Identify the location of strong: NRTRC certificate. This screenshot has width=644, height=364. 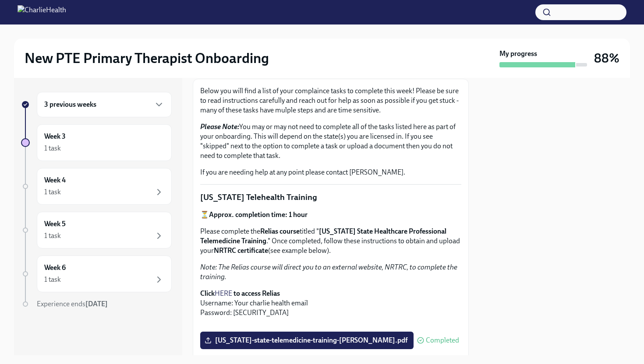
(241, 250).